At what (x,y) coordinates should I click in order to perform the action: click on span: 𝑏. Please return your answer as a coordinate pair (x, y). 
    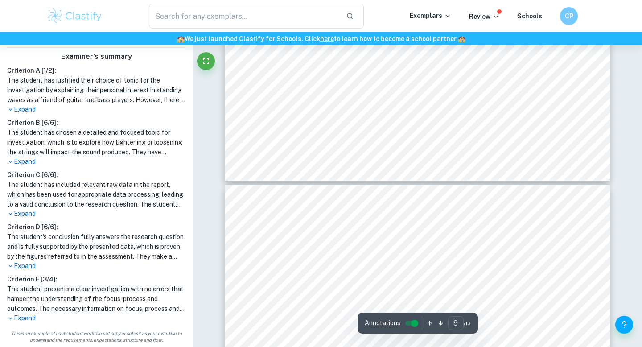
    Looking at the image, I should click on (550, 250).